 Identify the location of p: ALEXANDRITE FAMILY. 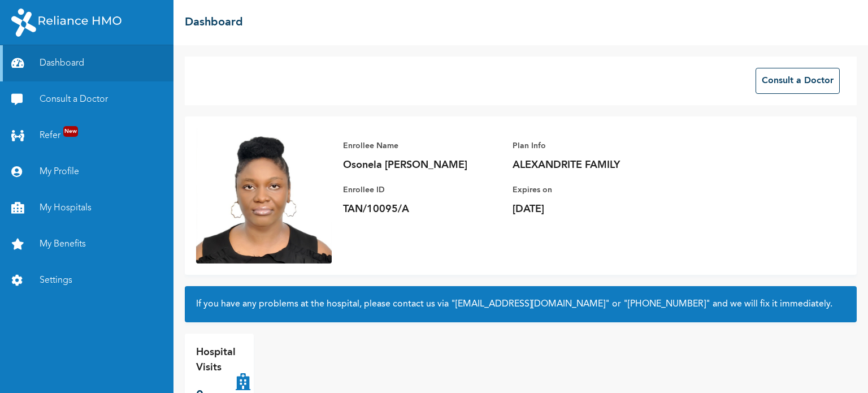
(591, 165).